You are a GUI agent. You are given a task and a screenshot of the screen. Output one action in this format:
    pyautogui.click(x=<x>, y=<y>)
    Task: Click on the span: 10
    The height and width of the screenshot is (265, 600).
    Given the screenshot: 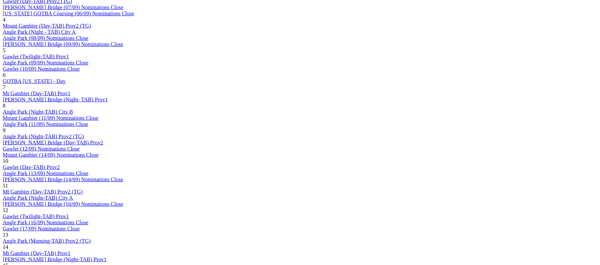 What is the action you would take?
    pyautogui.click(x=5, y=161)
    